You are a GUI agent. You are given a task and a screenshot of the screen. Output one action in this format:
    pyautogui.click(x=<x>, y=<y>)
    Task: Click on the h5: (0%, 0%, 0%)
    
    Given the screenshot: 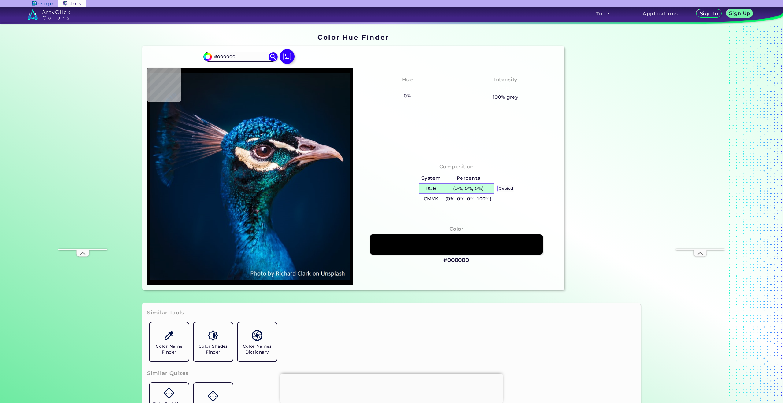 What is the action you would take?
    pyautogui.click(x=468, y=189)
    